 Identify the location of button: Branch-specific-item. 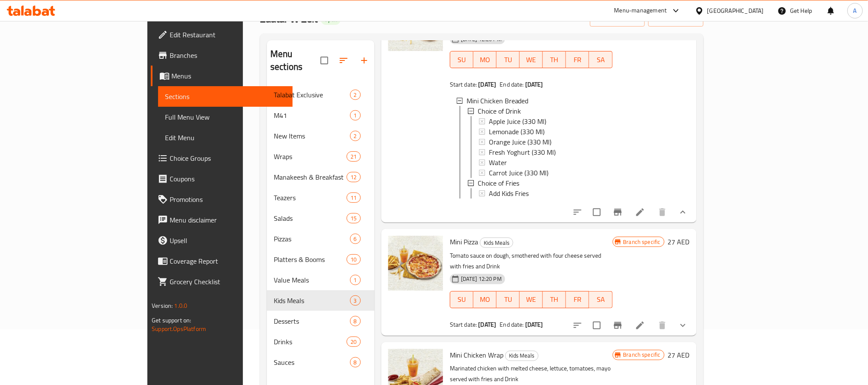
(617, 325).